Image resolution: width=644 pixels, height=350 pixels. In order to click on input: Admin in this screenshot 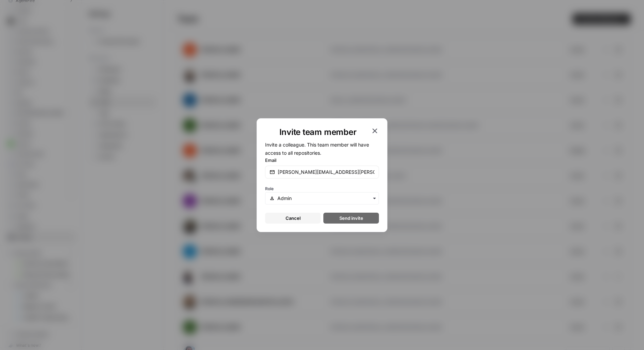, I will do `click(326, 198)`.